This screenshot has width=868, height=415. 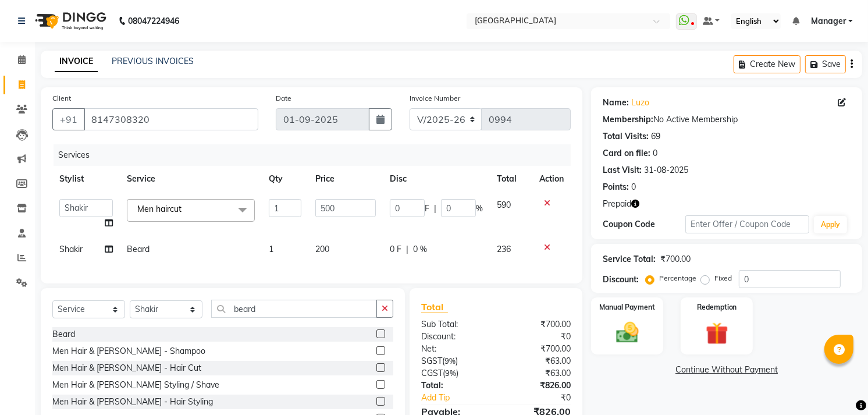 What do you see at coordinates (184, 209) in the screenshot?
I see `a: x` at bounding box center [184, 209].